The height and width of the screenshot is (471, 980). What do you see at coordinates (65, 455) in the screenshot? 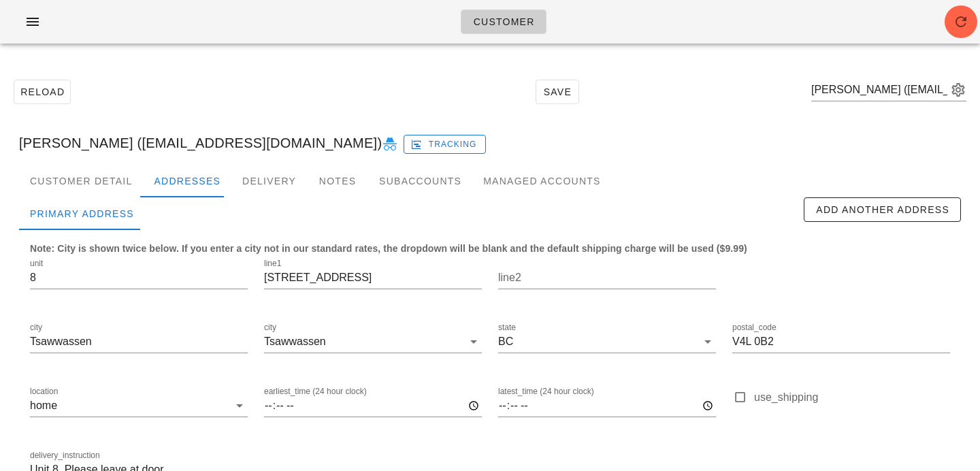
I see `label: delivery_instruction` at bounding box center [65, 455].